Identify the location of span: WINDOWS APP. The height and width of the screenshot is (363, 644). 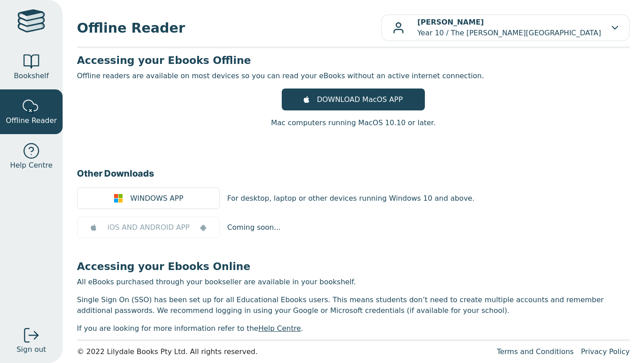
(157, 199).